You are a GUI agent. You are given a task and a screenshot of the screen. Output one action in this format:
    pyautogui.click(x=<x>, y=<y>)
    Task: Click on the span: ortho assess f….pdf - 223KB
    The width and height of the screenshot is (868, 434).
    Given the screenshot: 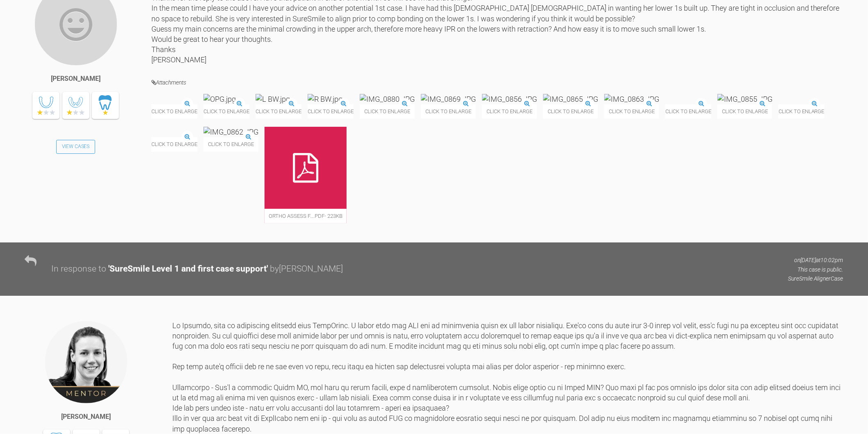 What is the action you would take?
    pyautogui.click(x=306, y=216)
    